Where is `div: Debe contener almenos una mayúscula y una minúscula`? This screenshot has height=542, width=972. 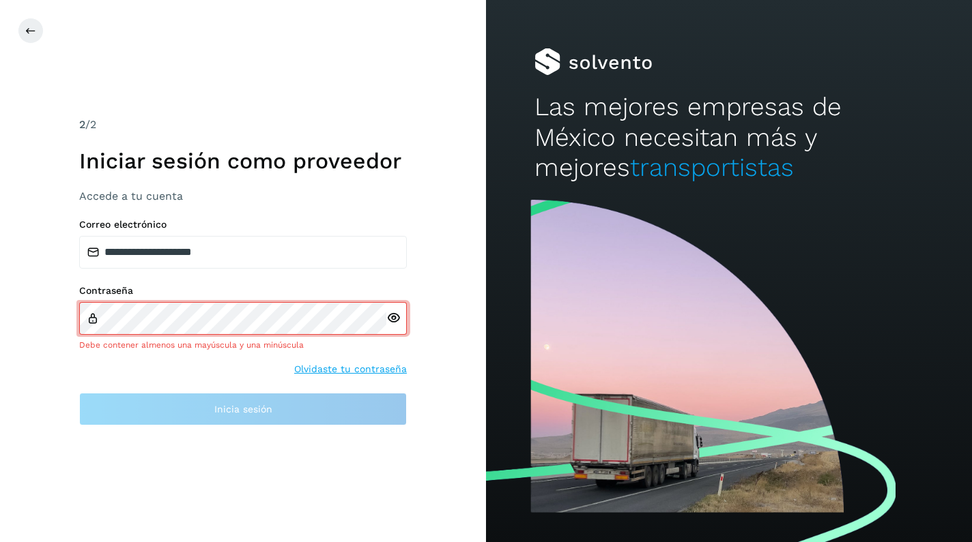
div: Debe contener almenos una mayúscula y una minúscula is located at coordinates (243, 345).